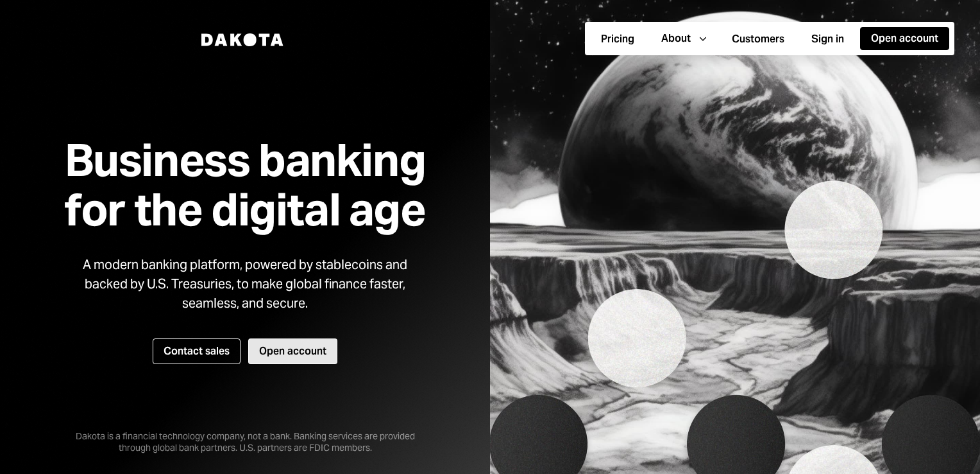 The height and width of the screenshot is (474, 980). I want to click on button: Sign in, so click(827, 39).